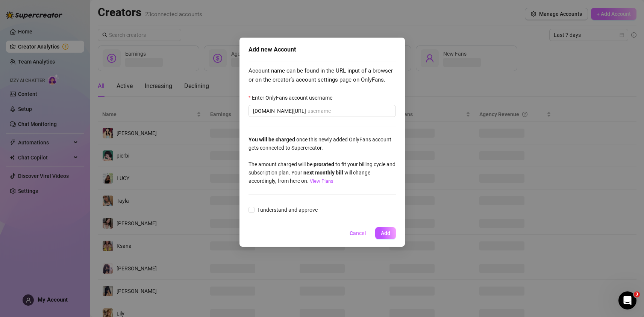 This screenshot has width=644, height=317. What do you see at coordinates (385, 233) in the screenshot?
I see `button: Add` at bounding box center [385, 233].